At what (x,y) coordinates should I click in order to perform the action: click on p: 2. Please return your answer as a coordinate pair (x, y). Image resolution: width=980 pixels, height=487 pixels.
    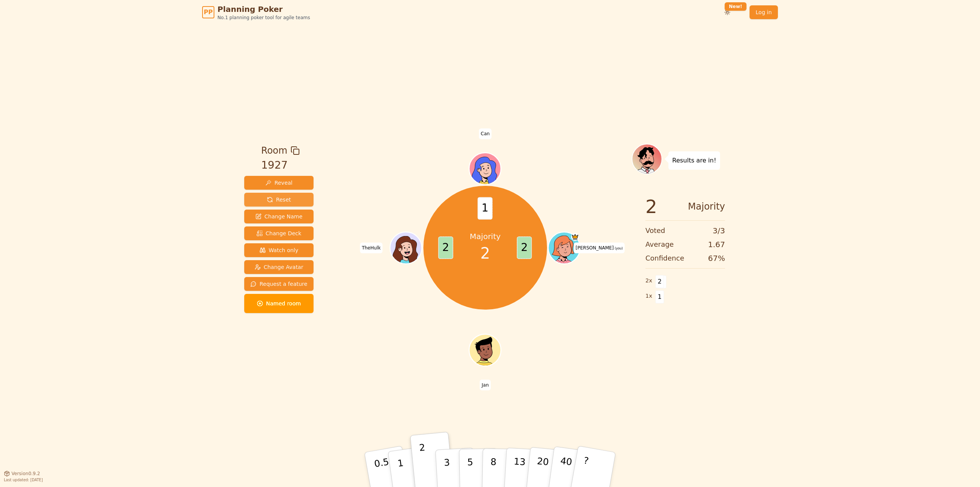
    Looking at the image, I should click on (424, 463).